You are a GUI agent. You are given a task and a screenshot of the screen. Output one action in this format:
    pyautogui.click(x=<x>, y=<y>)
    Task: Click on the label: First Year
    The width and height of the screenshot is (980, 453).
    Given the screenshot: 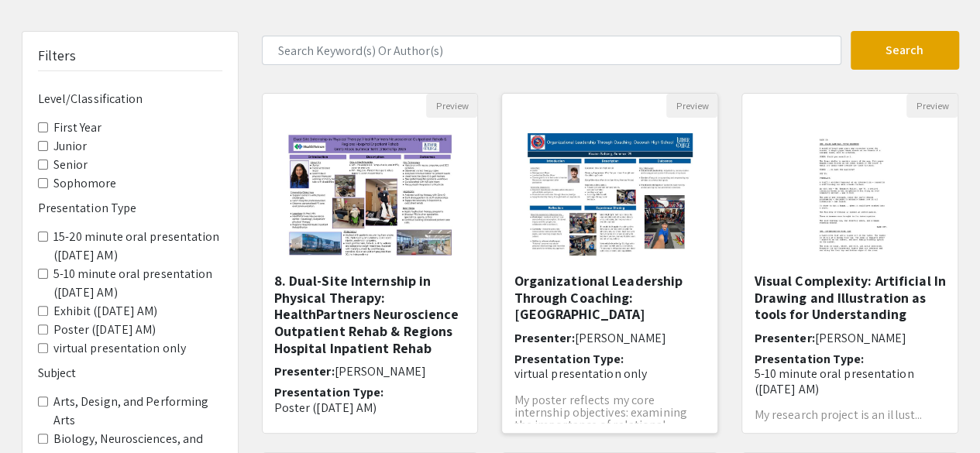 What is the action you would take?
    pyautogui.click(x=78, y=128)
    